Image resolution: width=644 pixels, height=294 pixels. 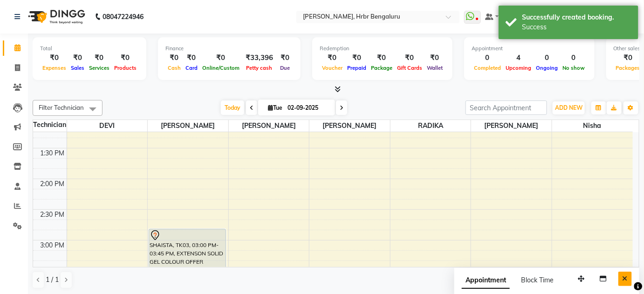 What do you see at coordinates (259, 58) in the screenshot?
I see `div: ₹33,396` at bounding box center [259, 58].